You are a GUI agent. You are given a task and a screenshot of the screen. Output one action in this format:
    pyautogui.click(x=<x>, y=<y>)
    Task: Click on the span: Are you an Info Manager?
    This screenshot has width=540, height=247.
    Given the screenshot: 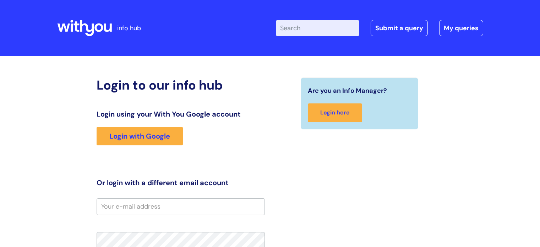 What is the action you would take?
    pyautogui.click(x=347, y=91)
    